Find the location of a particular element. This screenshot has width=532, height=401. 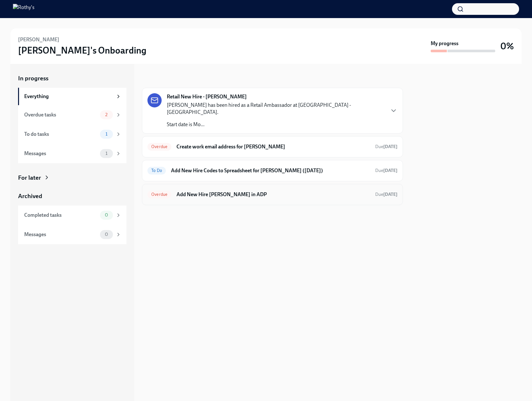

div: Archived is located at coordinates (72, 196).